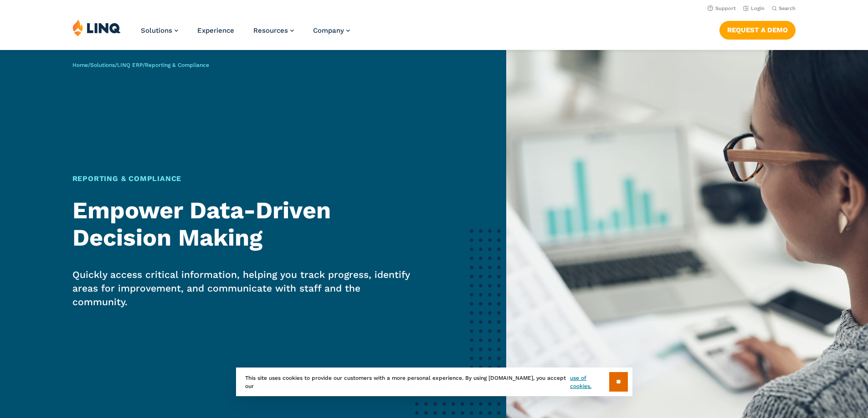 Image resolution: width=868 pixels, height=418 pixels. What do you see at coordinates (80, 65) in the screenshot?
I see `a: Home` at bounding box center [80, 65].